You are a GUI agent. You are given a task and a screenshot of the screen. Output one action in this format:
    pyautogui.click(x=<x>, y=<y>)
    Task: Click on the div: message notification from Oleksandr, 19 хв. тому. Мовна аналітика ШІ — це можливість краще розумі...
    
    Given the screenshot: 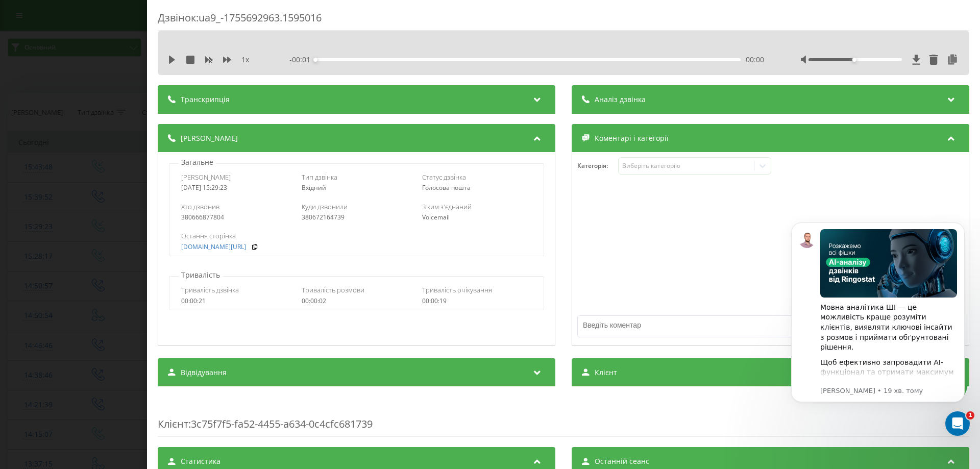 What is the action you would take?
    pyautogui.click(x=102, y=106)
    